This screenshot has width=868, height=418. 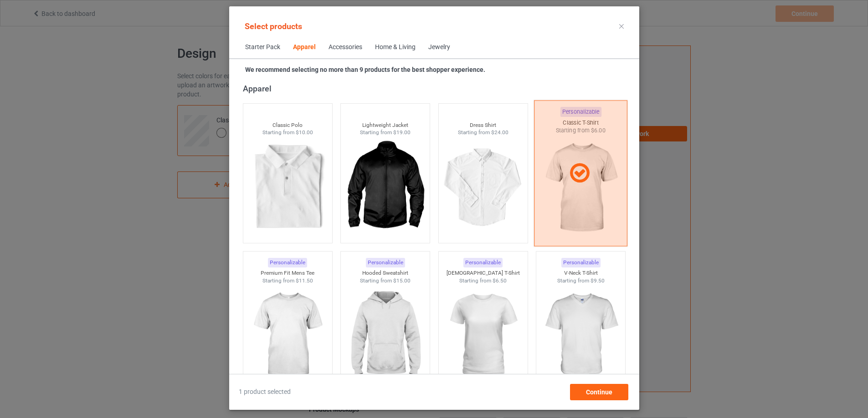 I want to click on span: $24.00, so click(x=499, y=132).